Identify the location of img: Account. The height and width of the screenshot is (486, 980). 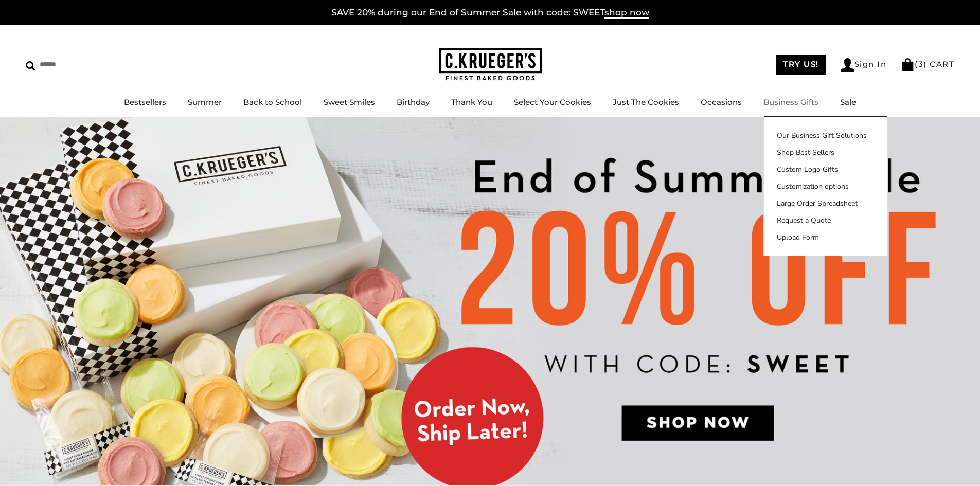
(847, 65).